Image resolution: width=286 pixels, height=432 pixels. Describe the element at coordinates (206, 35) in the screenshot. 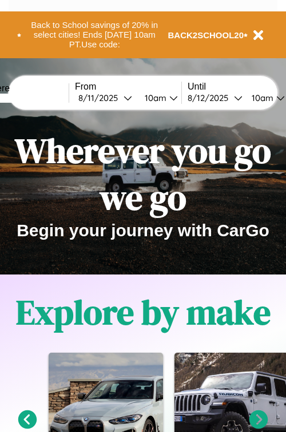

I see `b: BACK2SCHOOL20` at that location.